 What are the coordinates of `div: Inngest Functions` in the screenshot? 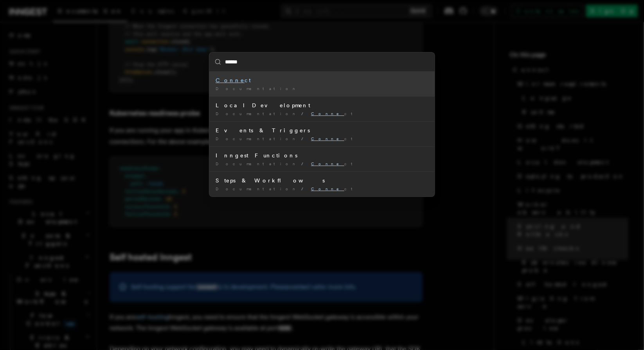 It's located at (322, 155).